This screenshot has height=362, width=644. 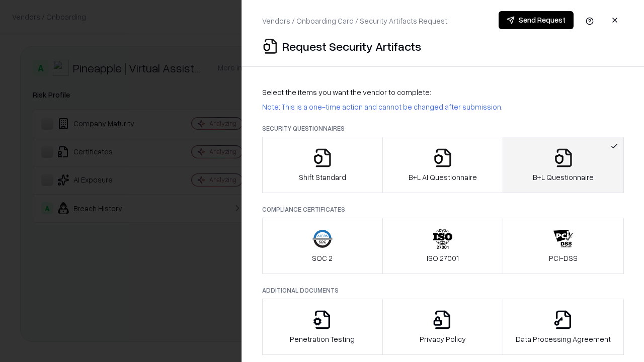 What do you see at coordinates (355, 21) in the screenshot?
I see `p: Vendors / Onboarding Card / Security Artifacts Request` at bounding box center [355, 21].